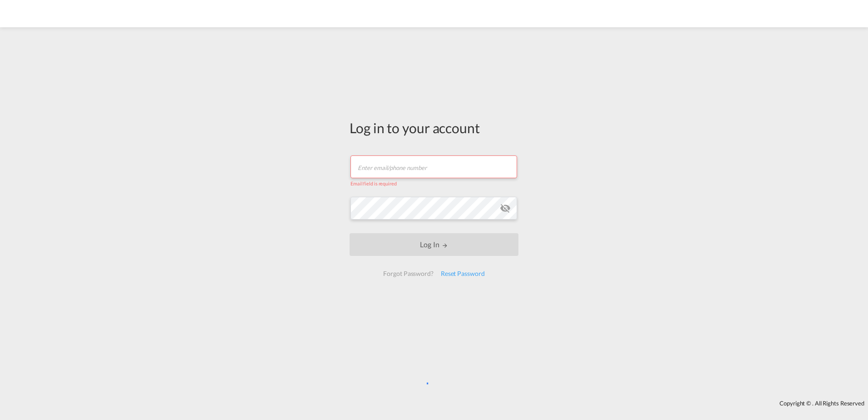  Describe the element at coordinates (434, 127) in the screenshot. I see `div: Log in to your account` at that location.